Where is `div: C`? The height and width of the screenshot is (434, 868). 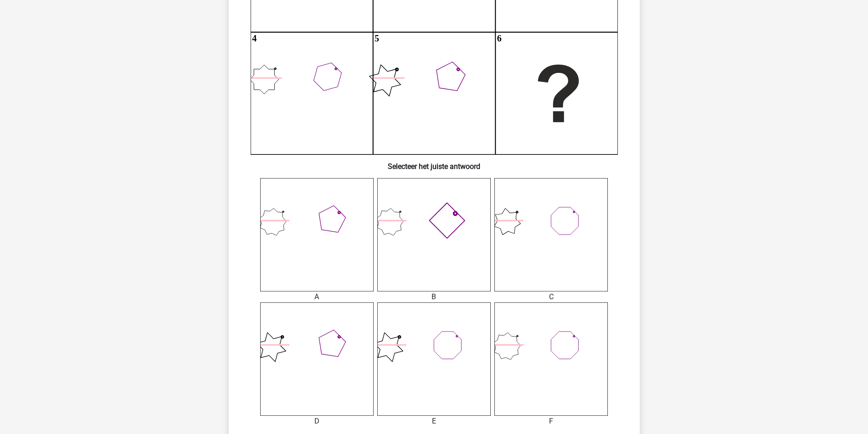
div: C is located at coordinates (551, 297).